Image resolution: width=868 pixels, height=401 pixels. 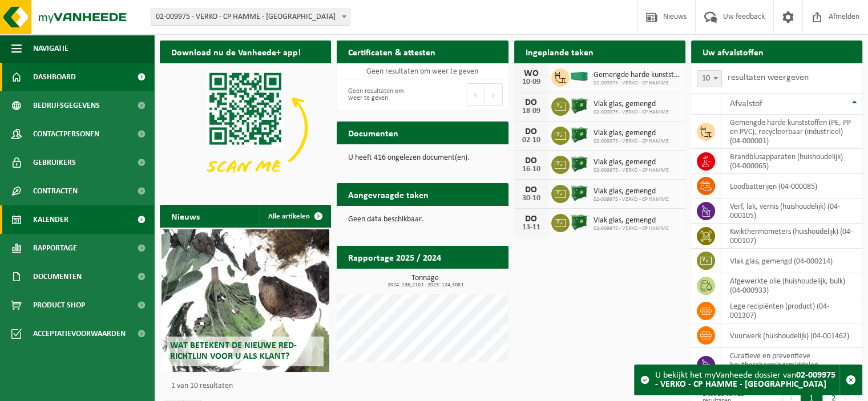 I want to click on h2: Aangevraagde taken, so click(x=388, y=194).